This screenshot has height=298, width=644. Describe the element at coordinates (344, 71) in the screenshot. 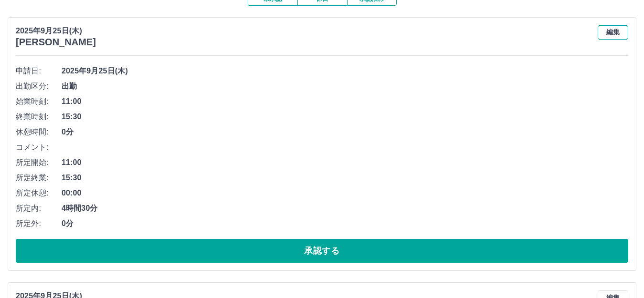

I see `span: 2025年9月25日(木)` at that location.